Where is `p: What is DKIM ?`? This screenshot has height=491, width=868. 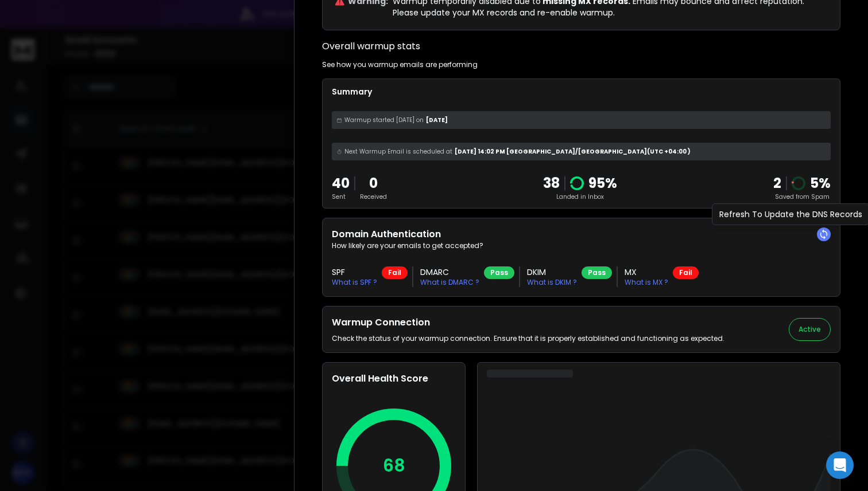 p: What is DKIM ? is located at coordinates (552, 283).